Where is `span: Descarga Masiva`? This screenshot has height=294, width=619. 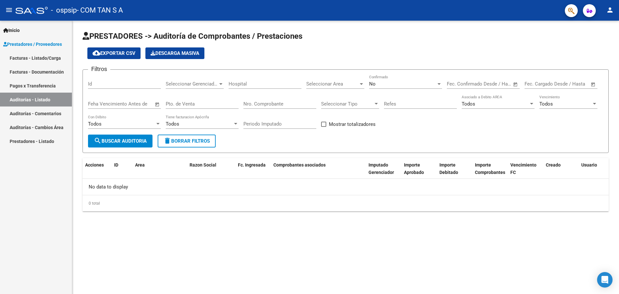
span: Descarga Masiva is located at coordinates (175, 53).